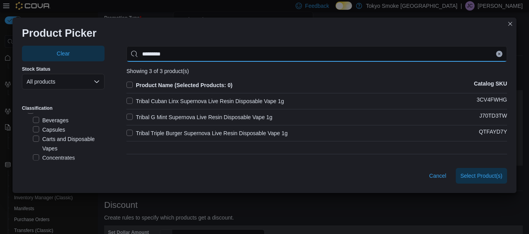 The width and height of the screenshot is (529, 234). Describe the element at coordinates (54, 158) in the screenshot. I see `label: Concentrates` at that location.